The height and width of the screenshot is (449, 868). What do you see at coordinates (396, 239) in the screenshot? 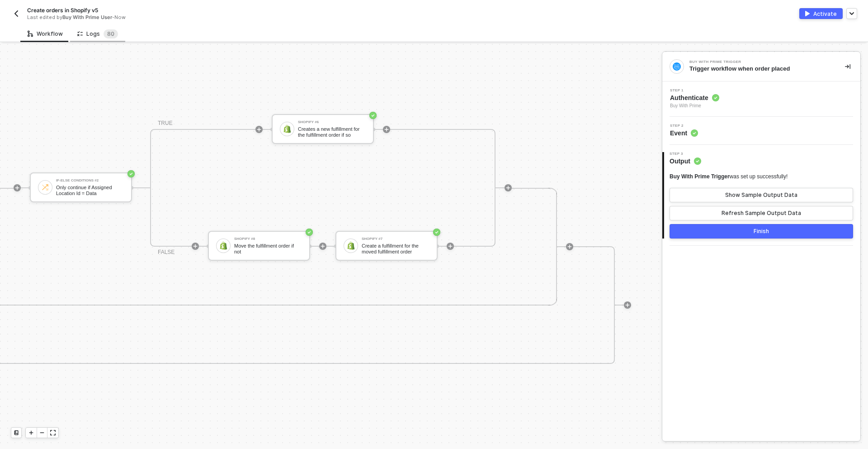
I see `div: Shopify #7` at bounding box center [396, 239].